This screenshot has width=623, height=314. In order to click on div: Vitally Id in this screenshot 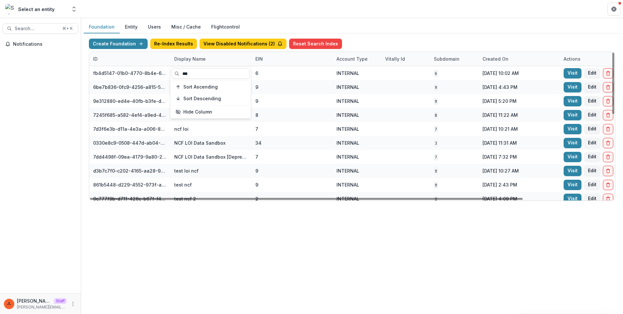, I will do `click(406, 59)`.